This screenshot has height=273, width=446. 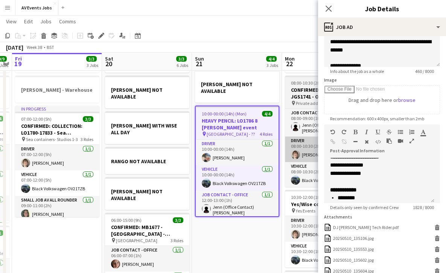 I want to click on span: 07:00-12:00 (5h), so click(x=36, y=119).